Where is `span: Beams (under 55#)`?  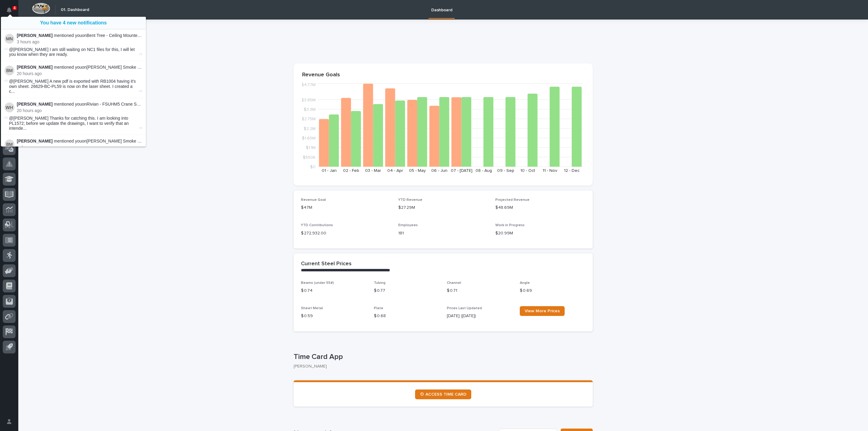 span: Beams (under 55#) is located at coordinates (318, 283).